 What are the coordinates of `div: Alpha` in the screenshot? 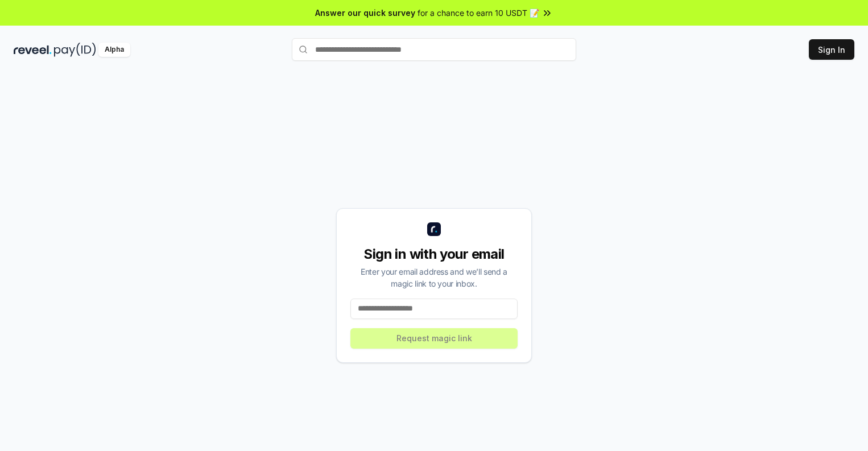 It's located at (114, 49).